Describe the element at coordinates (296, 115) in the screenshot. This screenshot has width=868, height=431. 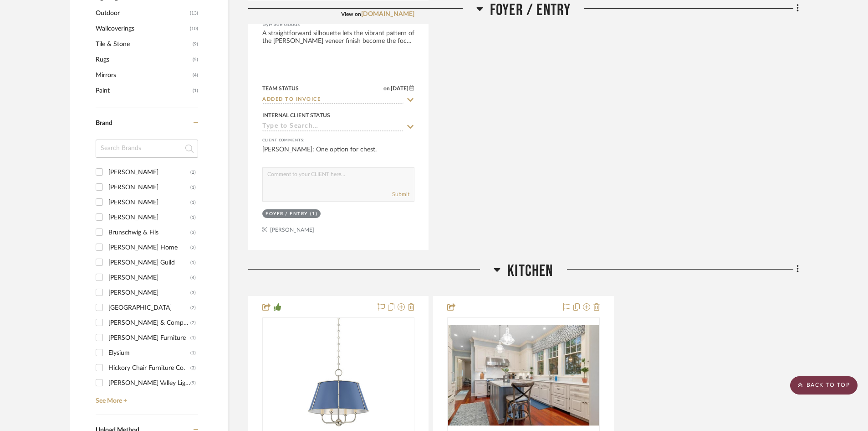
I see `div: Internal Client Status` at that location.